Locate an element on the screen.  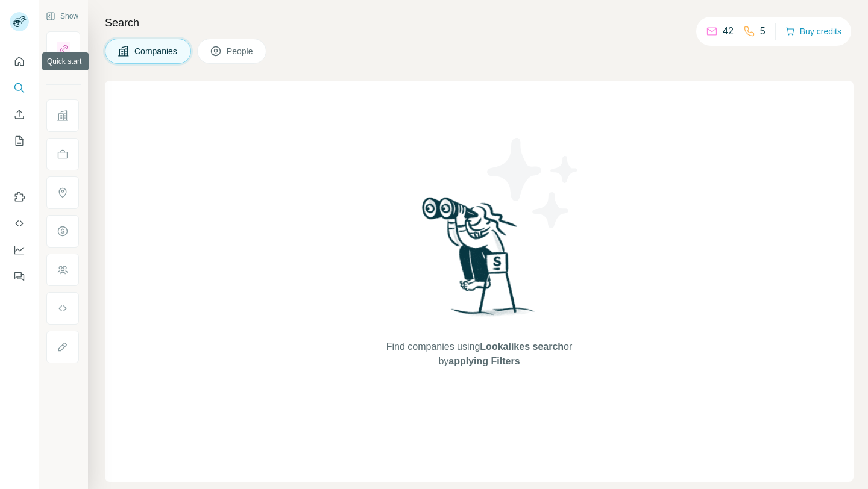
span: Lookalikes search is located at coordinates (521, 346).